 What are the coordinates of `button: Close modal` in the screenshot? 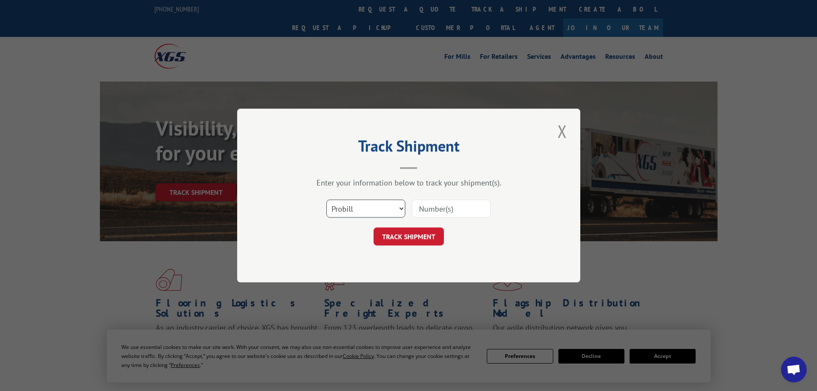 It's located at (562, 131).